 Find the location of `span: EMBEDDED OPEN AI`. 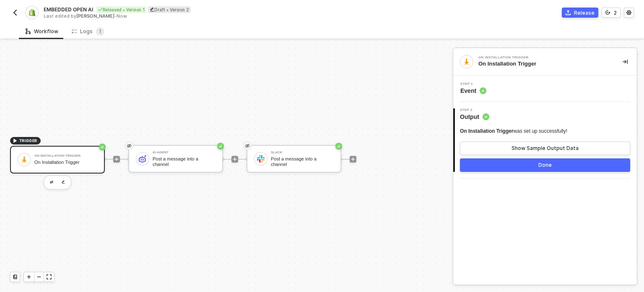

span: EMBEDDED OPEN AI is located at coordinates (68, 9).